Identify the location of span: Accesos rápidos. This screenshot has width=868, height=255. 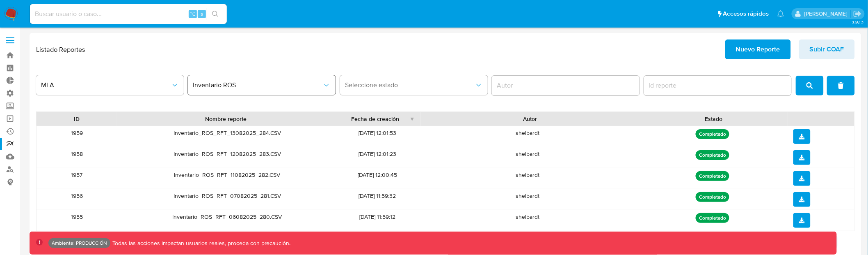
(746, 14).